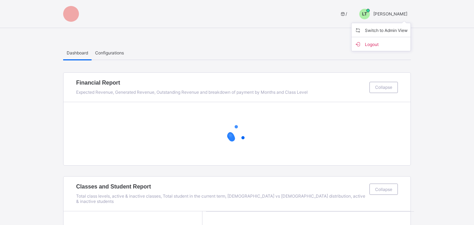 The image size is (474, 225). I want to click on span: Dashboard, so click(77, 53).